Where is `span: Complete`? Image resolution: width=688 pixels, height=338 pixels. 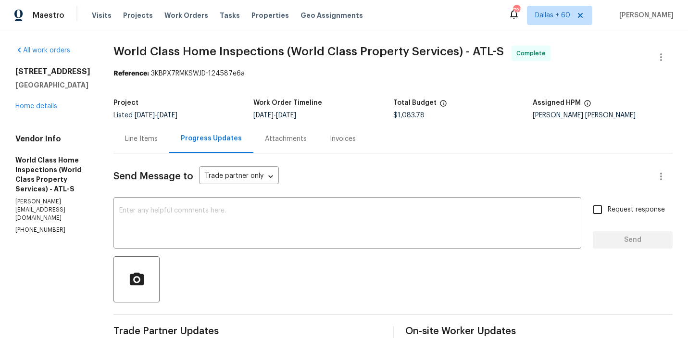 span: Complete is located at coordinates (533, 53).